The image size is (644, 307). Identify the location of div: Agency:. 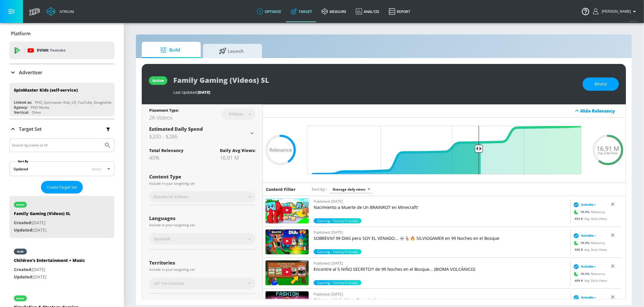
(21, 107).